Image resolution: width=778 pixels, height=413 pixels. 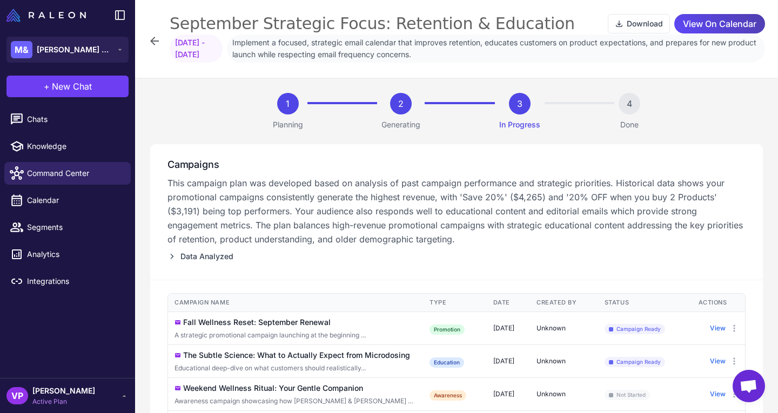 I want to click on th: Created By, so click(x=564, y=302).